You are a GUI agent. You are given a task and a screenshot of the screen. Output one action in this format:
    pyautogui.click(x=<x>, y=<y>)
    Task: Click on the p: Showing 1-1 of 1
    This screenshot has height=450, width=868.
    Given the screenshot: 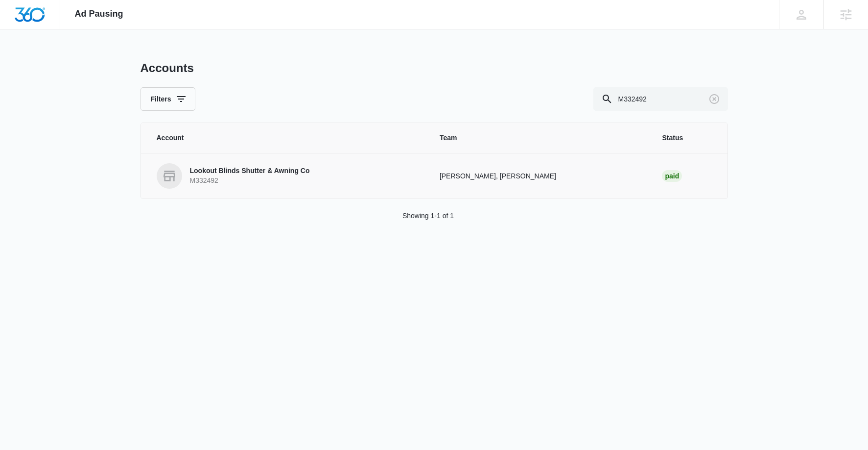 What is the action you would take?
    pyautogui.click(x=428, y=215)
    